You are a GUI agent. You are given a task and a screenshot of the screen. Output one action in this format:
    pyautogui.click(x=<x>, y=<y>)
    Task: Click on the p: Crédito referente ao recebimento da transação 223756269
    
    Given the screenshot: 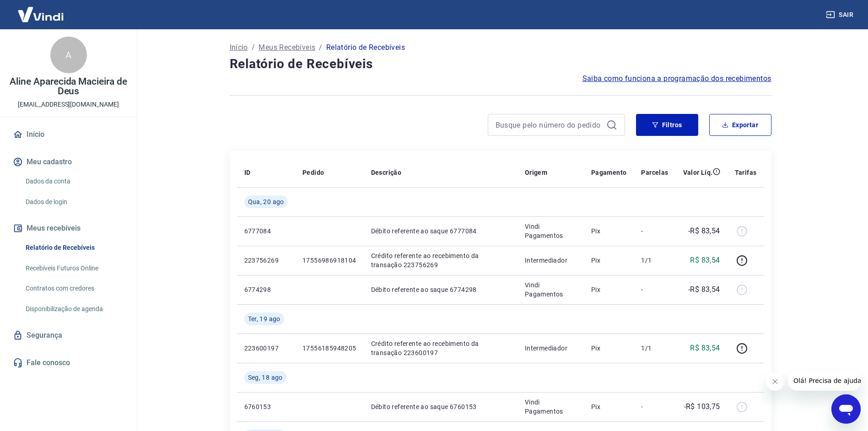 What is the action you would take?
    pyautogui.click(x=441, y=261)
    